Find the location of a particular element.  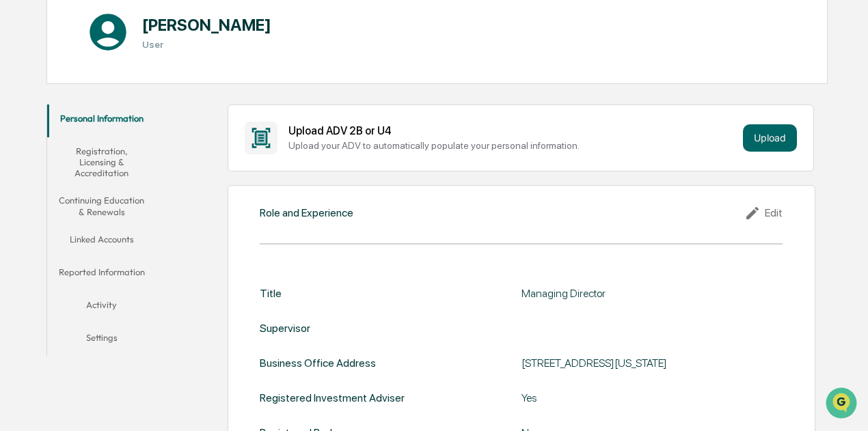

input: Clear is located at coordinates (130, 68).